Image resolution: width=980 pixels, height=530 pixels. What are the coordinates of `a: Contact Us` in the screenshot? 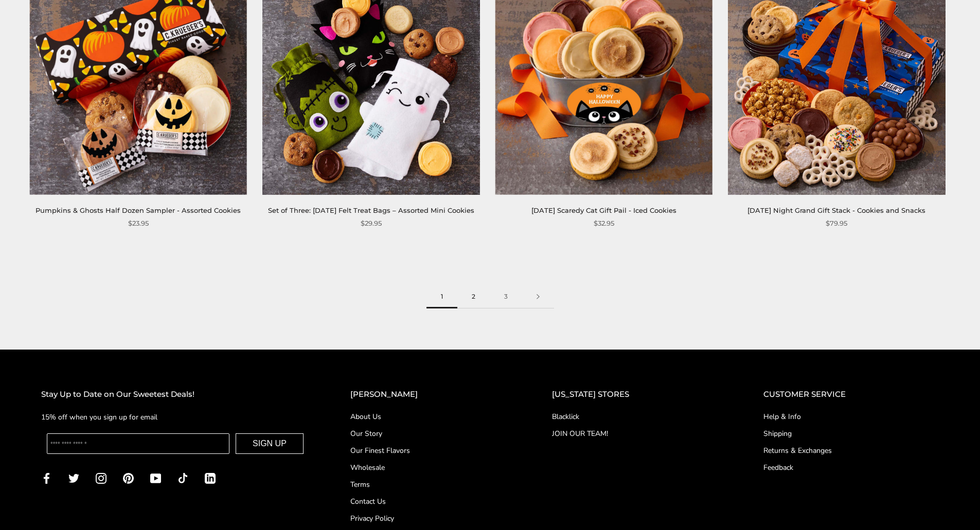 It's located at (431, 502).